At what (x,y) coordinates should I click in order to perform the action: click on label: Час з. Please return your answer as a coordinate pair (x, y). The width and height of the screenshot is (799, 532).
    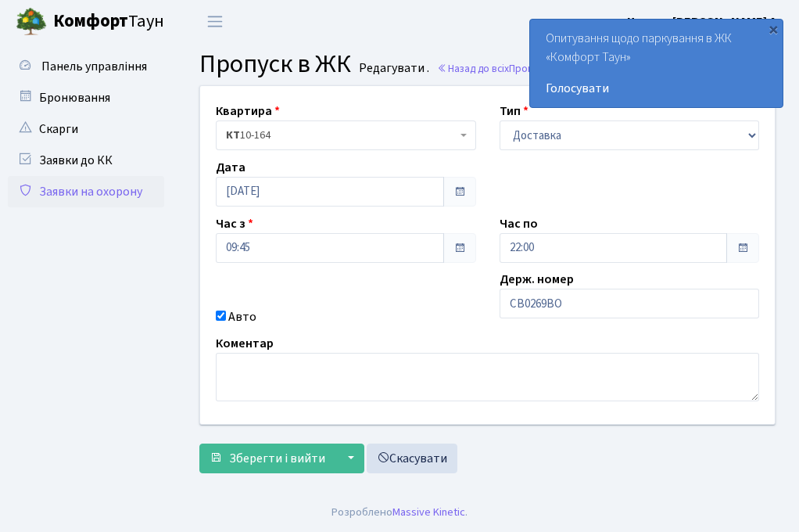
    Looking at the image, I should click on (234, 224).